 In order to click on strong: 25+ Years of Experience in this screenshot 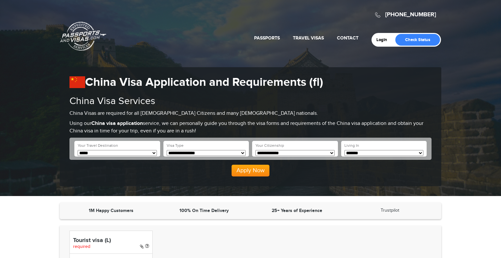, I will do `click(297, 210)`.